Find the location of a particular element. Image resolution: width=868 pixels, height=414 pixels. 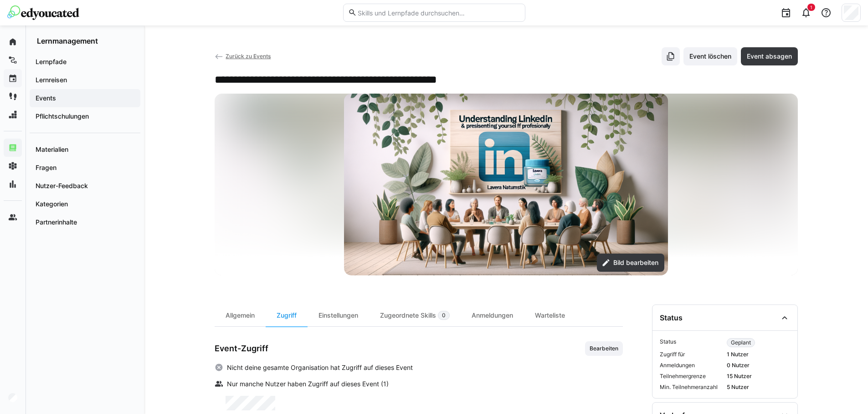

button: Event absagen is located at coordinates (769, 56).